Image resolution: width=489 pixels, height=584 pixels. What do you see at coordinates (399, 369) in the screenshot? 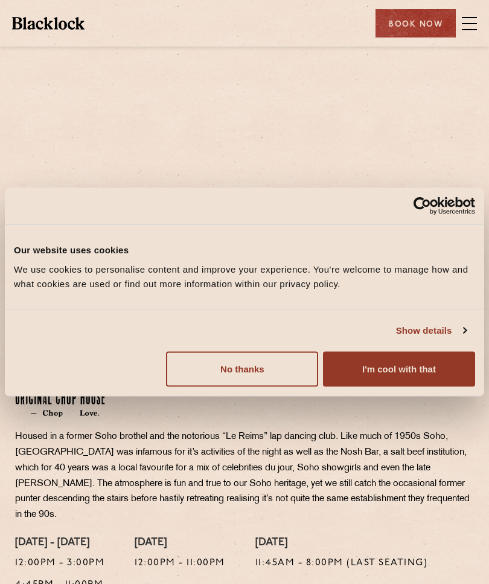
I see `button: I'm cool with that` at bounding box center [399, 369].